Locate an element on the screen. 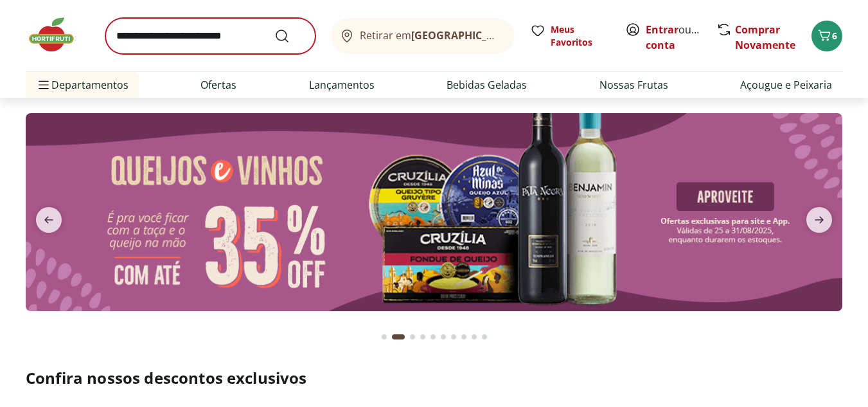  button: previous is located at coordinates (49, 220).